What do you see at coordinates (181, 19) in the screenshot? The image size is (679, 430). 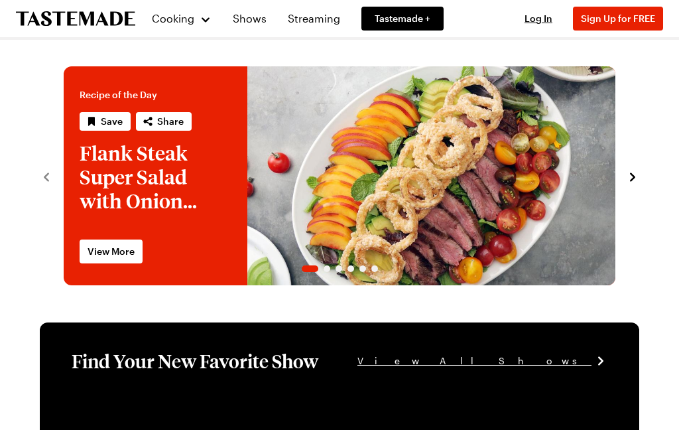 I see `button: Cooking` at bounding box center [181, 19].